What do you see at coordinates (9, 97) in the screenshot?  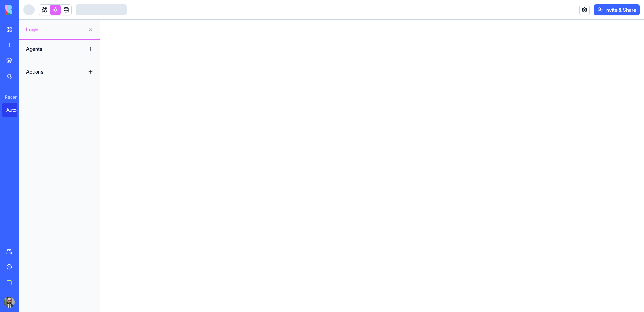 I see `span: Recent` at bounding box center [9, 97].